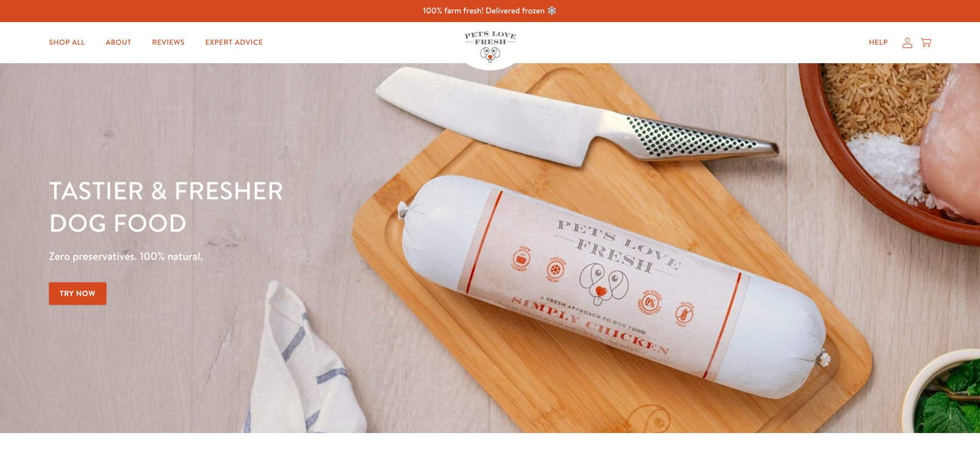 Image resolution: width=980 pixels, height=468 pixels. I want to click on p: Zero preservatives. 100% natural., so click(342, 256).